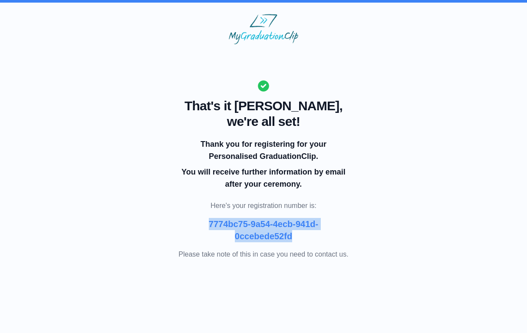 The height and width of the screenshot is (333, 527). I want to click on p: Thank you for registering for your Personalised GraduationClip., so click(263, 150).